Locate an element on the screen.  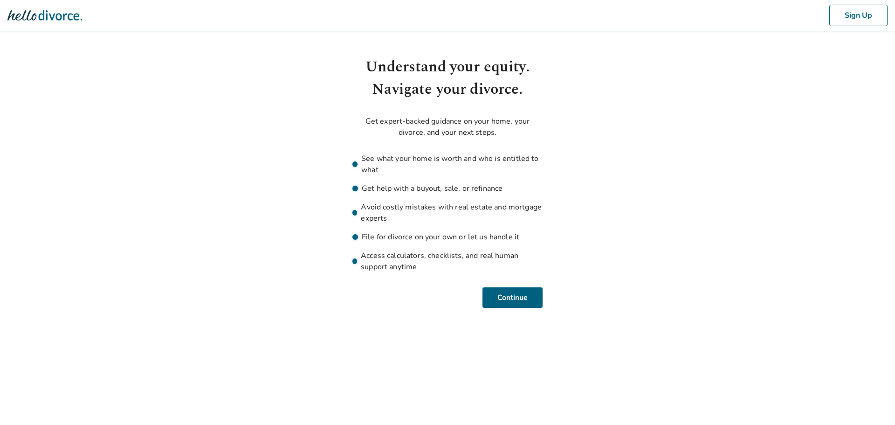
p: Get expert-backed guidance on your home, your divorce, and your next steps. is located at coordinates (448, 127).